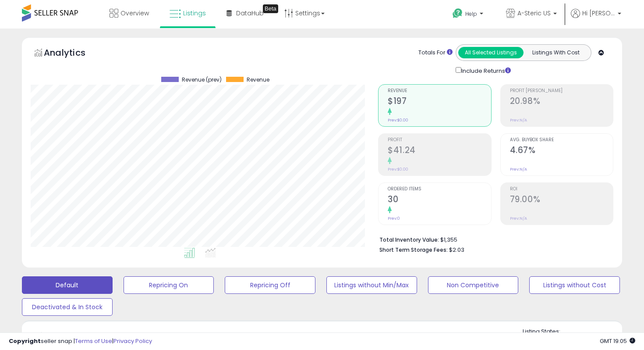 This screenshot has height=350, width=644. What do you see at coordinates (561, 151) in the screenshot?
I see `h2: 4.67%` at bounding box center [561, 151].